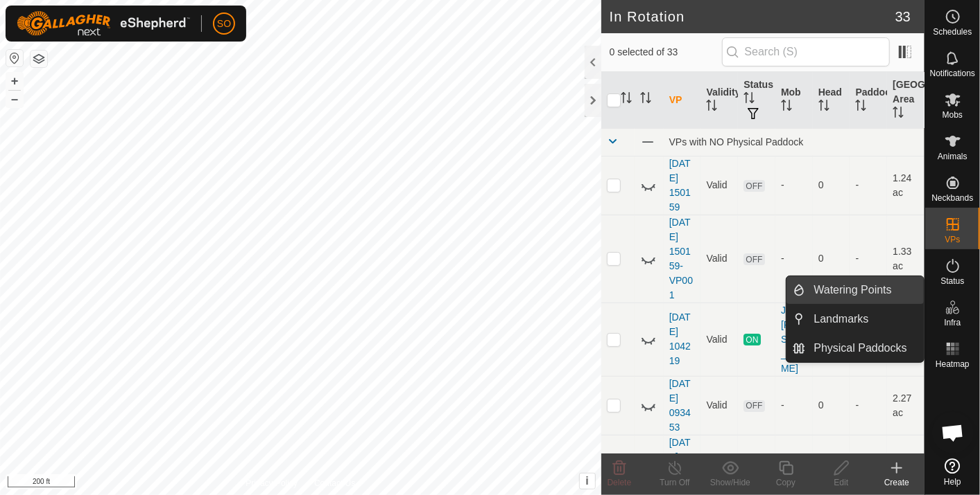 The height and width of the screenshot is (495, 980). I want to click on div: Turn Off, so click(675, 482).